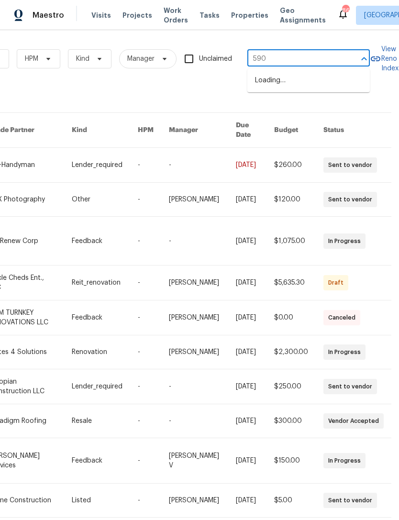  Describe the element at coordinates (97, 421) in the screenshot. I see `td: Resale` at that location.